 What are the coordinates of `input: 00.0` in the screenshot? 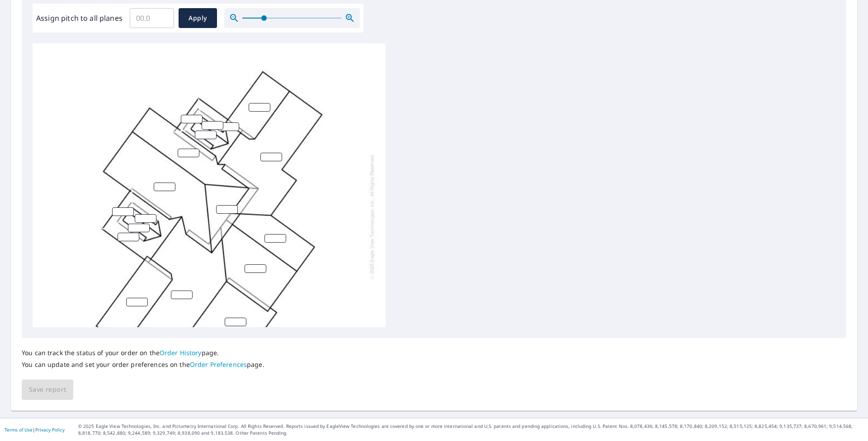 It's located at (152, 18).